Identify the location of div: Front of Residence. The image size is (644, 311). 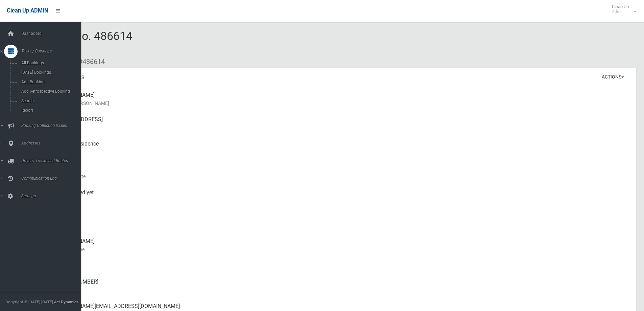
(342, 148).